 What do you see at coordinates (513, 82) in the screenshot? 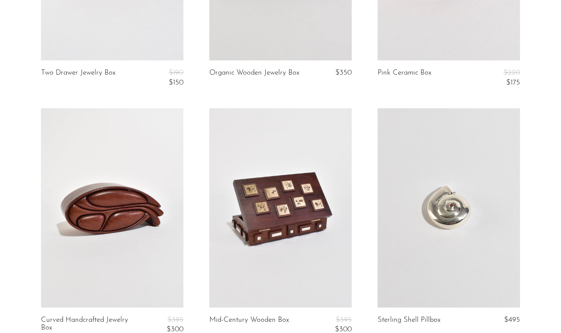
I see `span: $175` at bounding box center [513, 82].